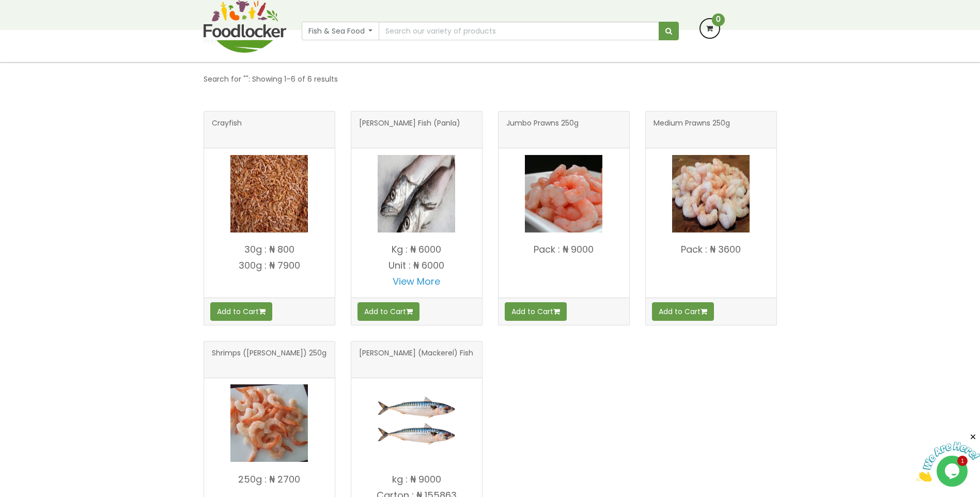 Image resolution: width=980 pixels, height=497 pixels. I want to click on span: 0, so click(718, 20).